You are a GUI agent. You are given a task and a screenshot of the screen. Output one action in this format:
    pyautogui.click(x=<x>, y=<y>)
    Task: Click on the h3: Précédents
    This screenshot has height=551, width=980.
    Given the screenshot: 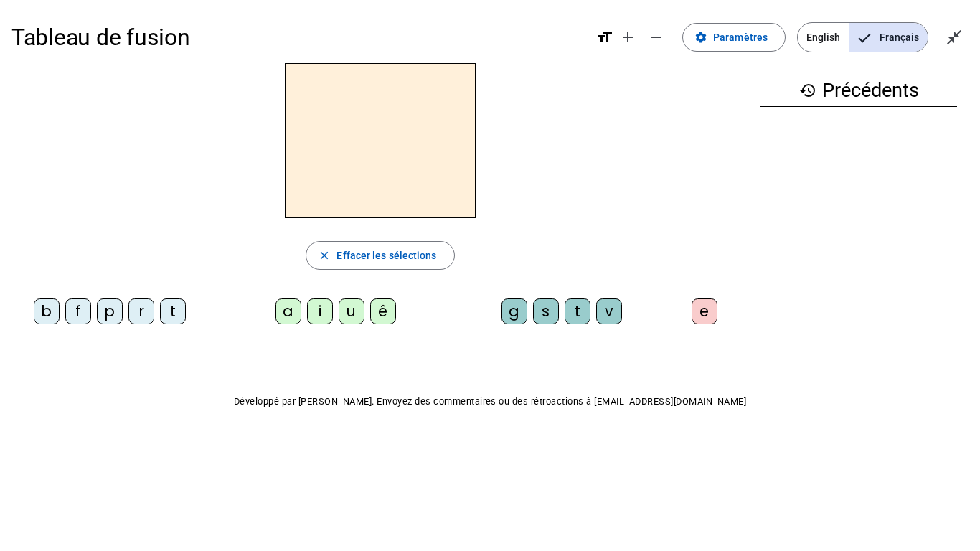 What is the action you would take?
    pyautogui.click(x=858, y=90)
    